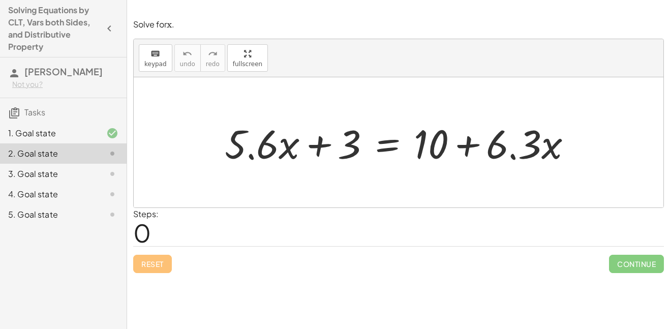 The width and height of the screenshot is (670, 329). I want to click on i: keyboard, so click(155, 54).